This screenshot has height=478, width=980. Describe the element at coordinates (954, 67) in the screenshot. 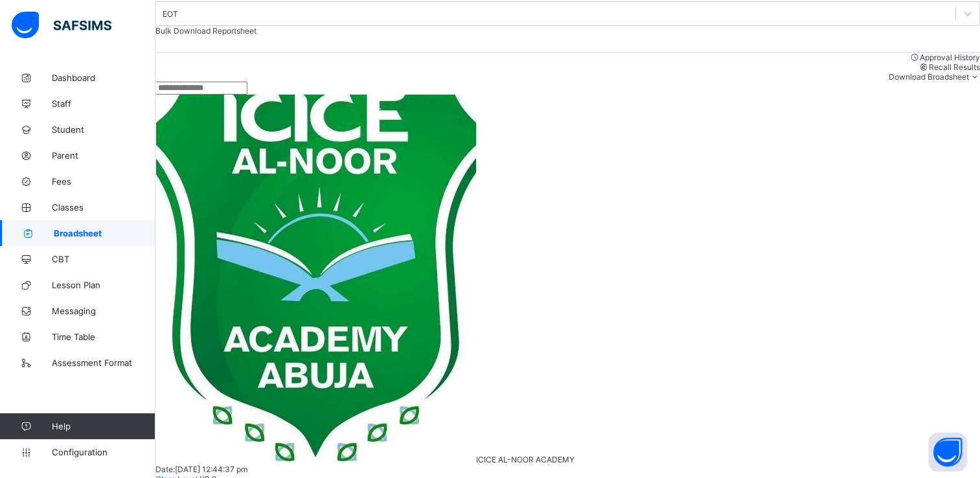

I see `span: Recall Results` at that location.